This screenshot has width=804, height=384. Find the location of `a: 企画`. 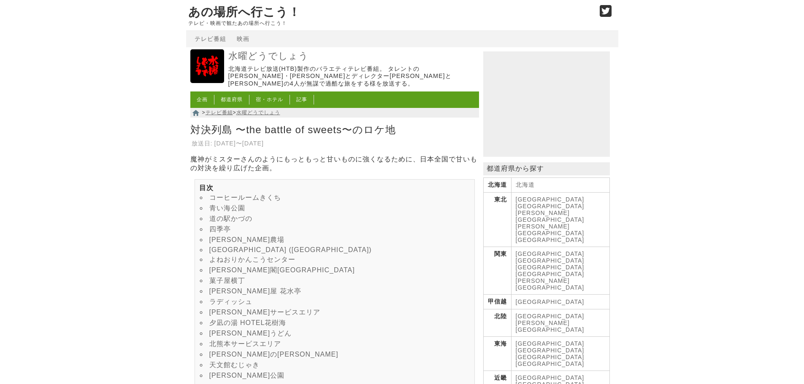

a: 企画 is located at coordinates (202, 100).